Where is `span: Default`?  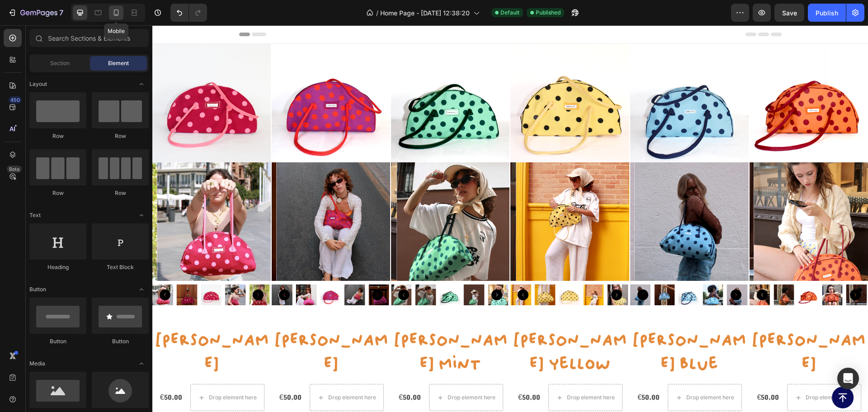 span: Default is located at coordinates (510, 12).